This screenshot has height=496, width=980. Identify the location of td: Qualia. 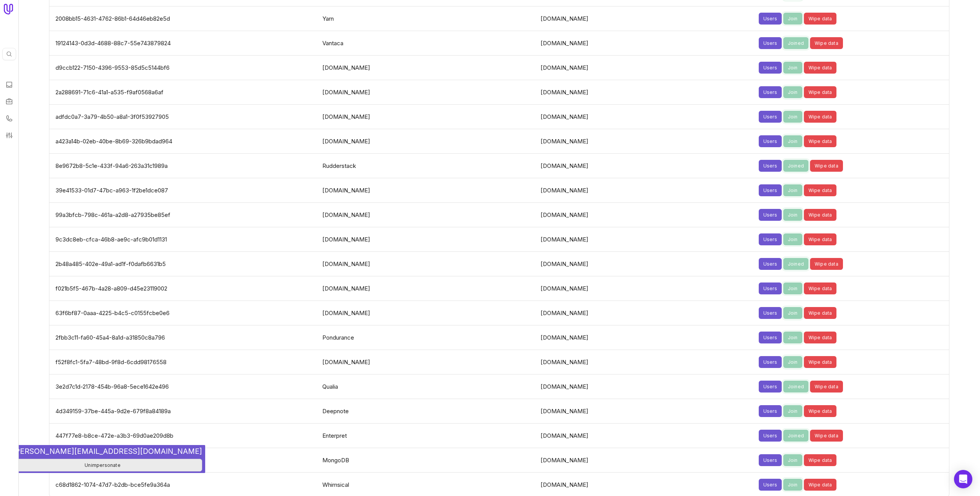
(427, 386).